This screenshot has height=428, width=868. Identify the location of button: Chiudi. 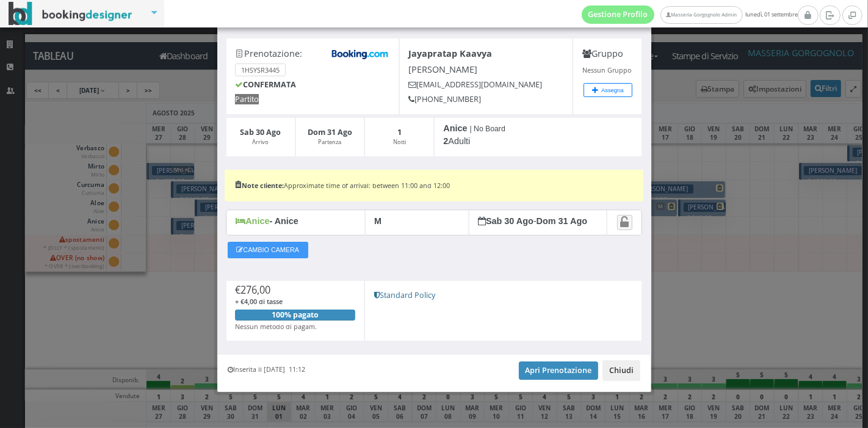
(621, 371).